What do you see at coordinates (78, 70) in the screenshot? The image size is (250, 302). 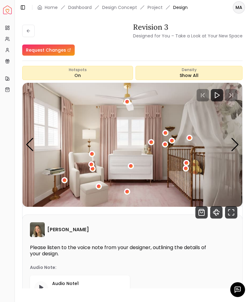 I see `span: Hotspots` at bounding box center [78, 70].